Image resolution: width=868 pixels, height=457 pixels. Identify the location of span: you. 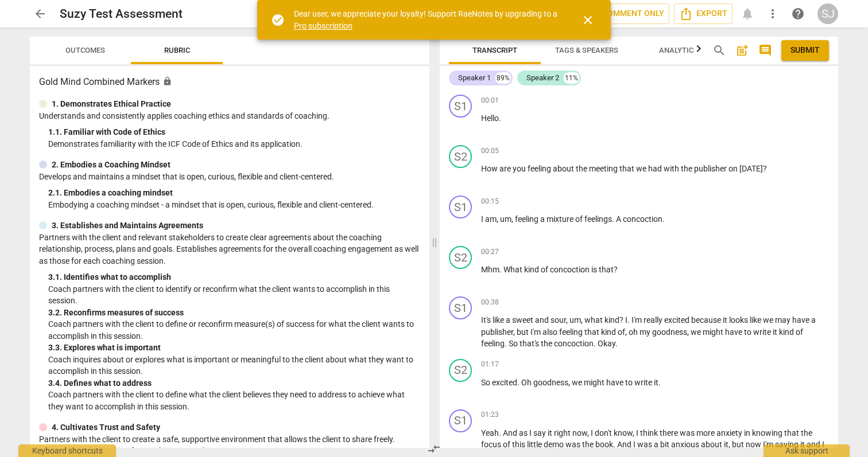
(520, 168).